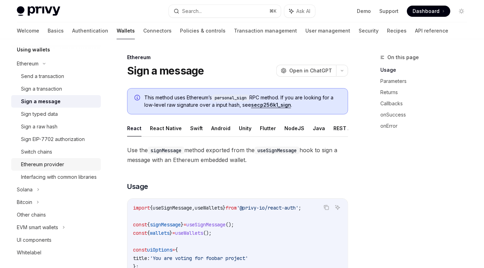  What do you see at coordinates (126, 31) in the screenshot?
I see `a: Wallets` at bounding box center [126, 31].